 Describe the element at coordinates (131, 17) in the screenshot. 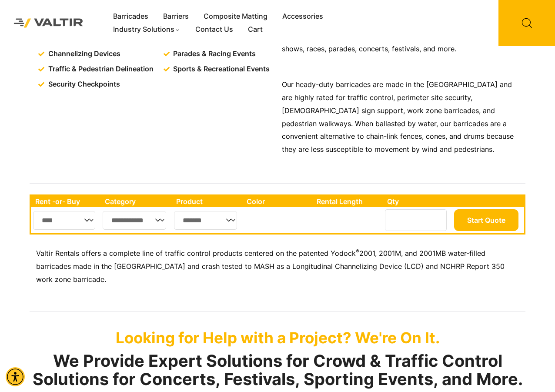

I see `a: Barricades` at that location.